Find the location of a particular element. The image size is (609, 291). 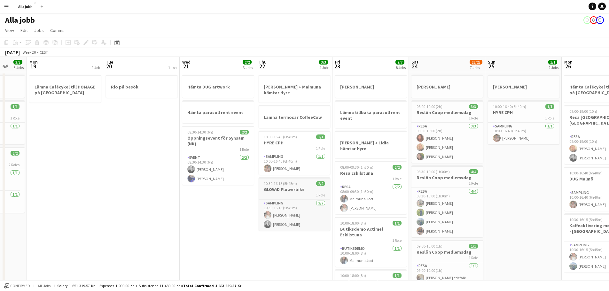

span: Tue is located at coordinates (109, 62).